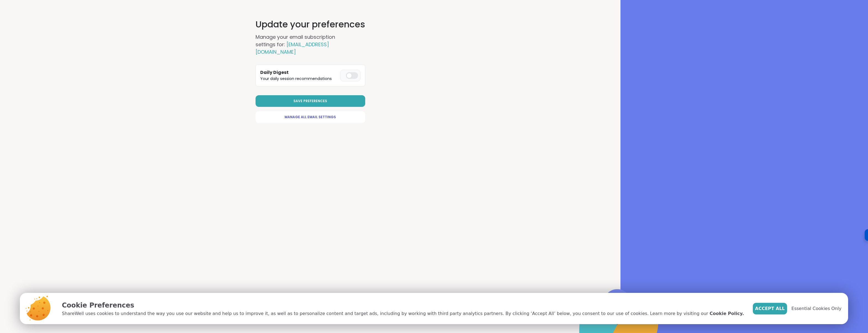 The height and width of the screenshot is (333, 868). Describe the element at coordinates (310, 117) in the screenshot. I see `span: Manage All Email Settings` at that location.